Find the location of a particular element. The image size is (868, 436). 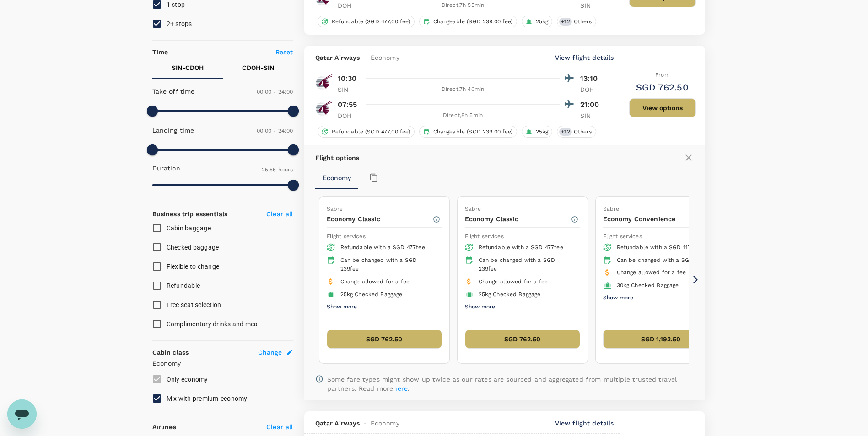

span: Refundable is located at coordinates (184, 286).